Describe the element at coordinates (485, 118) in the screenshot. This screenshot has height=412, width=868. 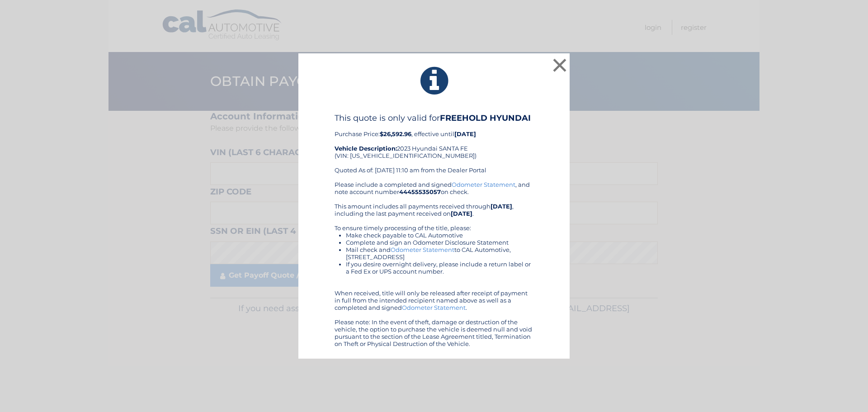
I see `b: FREEHOLD HYUNDAI` at that location.